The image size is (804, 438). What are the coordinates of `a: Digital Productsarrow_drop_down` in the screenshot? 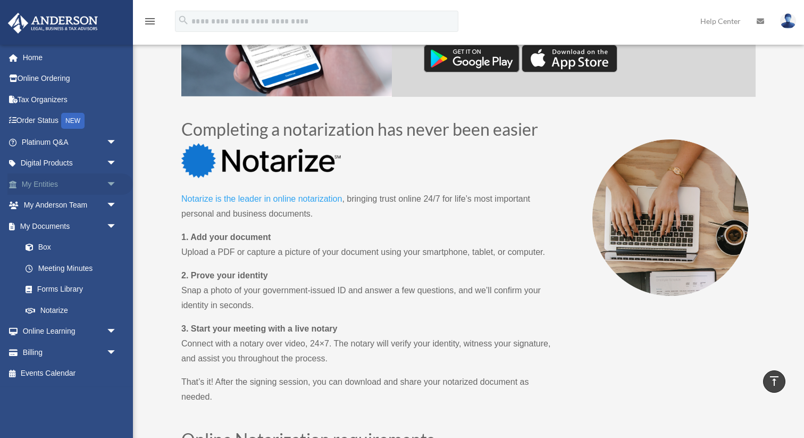 It's located at (70, 163).